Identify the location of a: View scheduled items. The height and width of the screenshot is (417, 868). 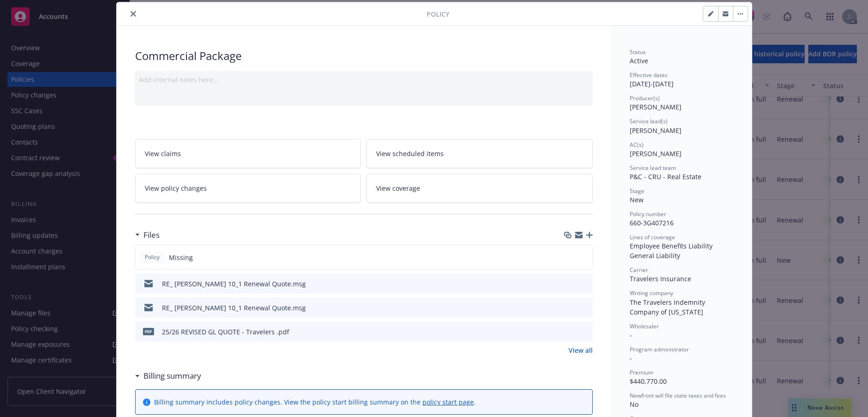
(479, 153).